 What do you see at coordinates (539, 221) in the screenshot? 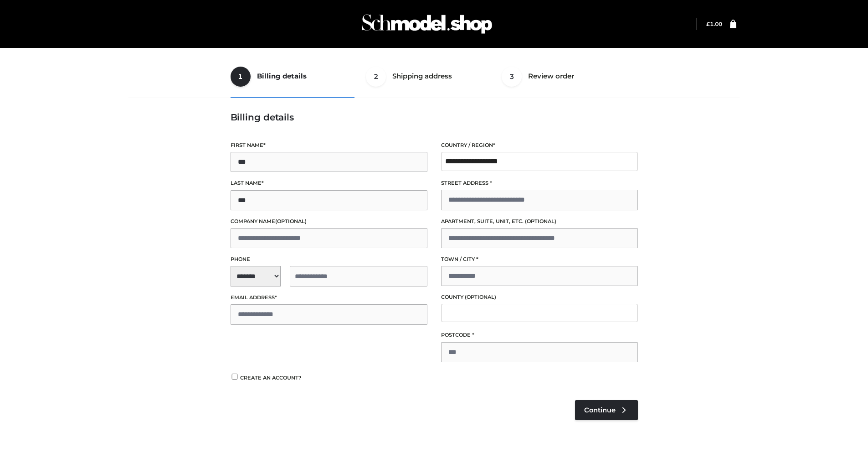
I see `label: Apartment, suite, unit, etc.` at bounding box center [539, 221].